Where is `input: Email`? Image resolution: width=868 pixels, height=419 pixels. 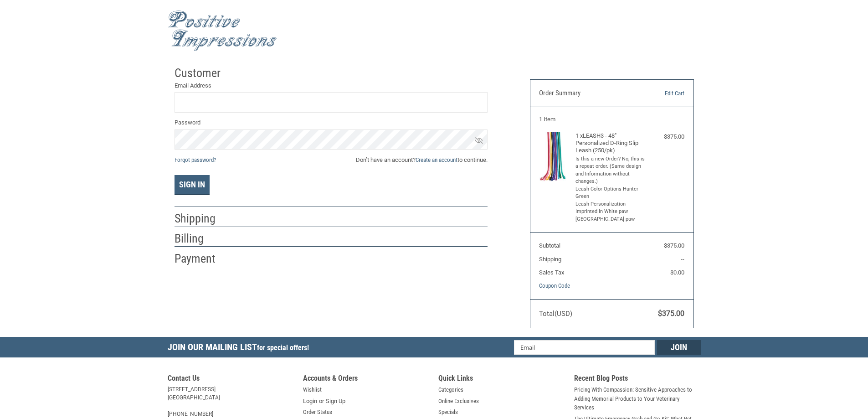
input: Email is located at coordinates (584, 348).